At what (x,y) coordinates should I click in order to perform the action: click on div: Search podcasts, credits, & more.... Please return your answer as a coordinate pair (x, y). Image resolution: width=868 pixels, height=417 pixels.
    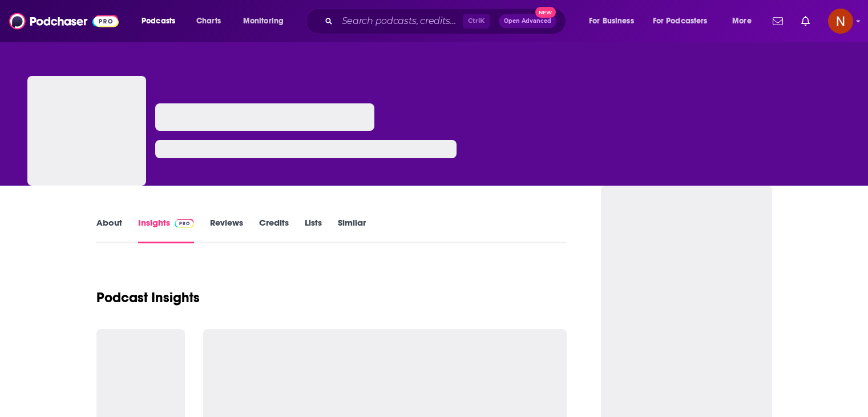
    Looking at the image, I should click on (447, 21).